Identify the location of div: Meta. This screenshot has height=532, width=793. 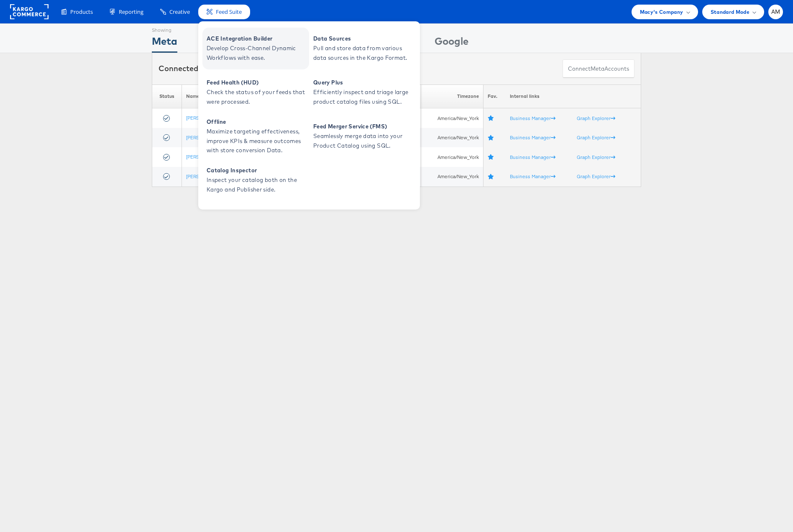
(164, 43).